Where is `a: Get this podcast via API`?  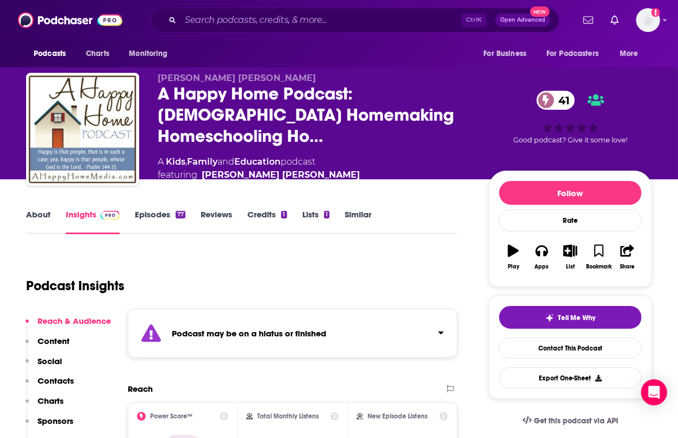 a: Get this podcast via API is located at coordinates (570, 421).